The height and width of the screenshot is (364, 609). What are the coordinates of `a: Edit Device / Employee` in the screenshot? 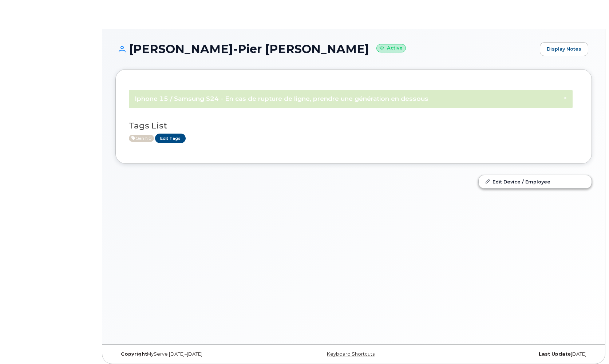 It's located at (535, 182).